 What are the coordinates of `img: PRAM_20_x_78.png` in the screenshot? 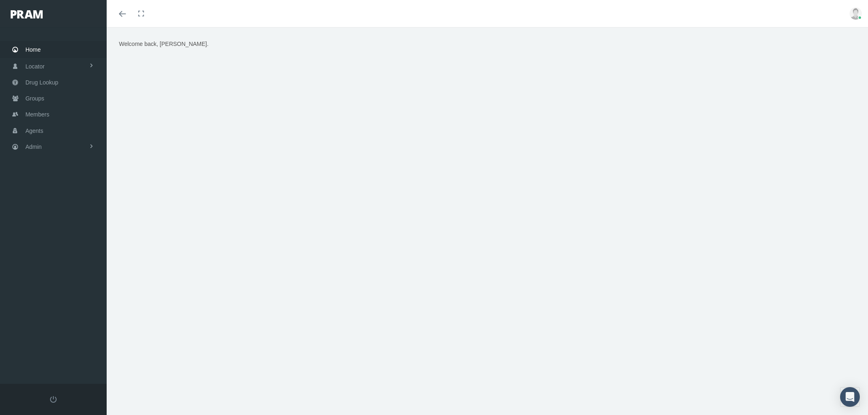 It's located at (27, 14).